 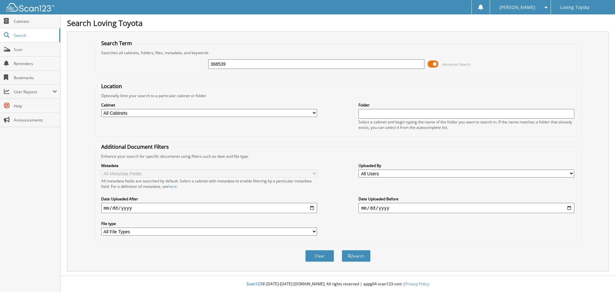 What do you see at coordinates (338, 156) in the screenshot?
I see `div: Enhance your search for specific documents using filters such as date and file type.` at bounding box center [338, 156].